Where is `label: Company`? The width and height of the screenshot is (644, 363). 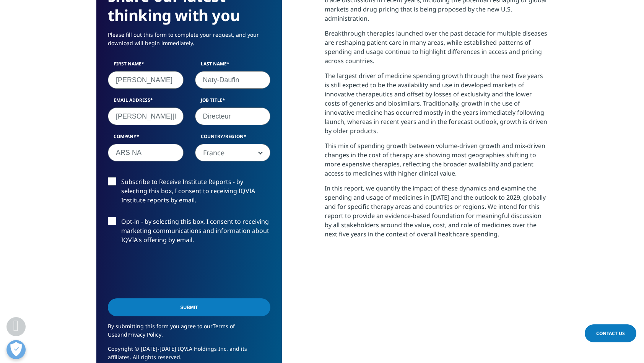 label: Company is located at coordinates (146, 139).